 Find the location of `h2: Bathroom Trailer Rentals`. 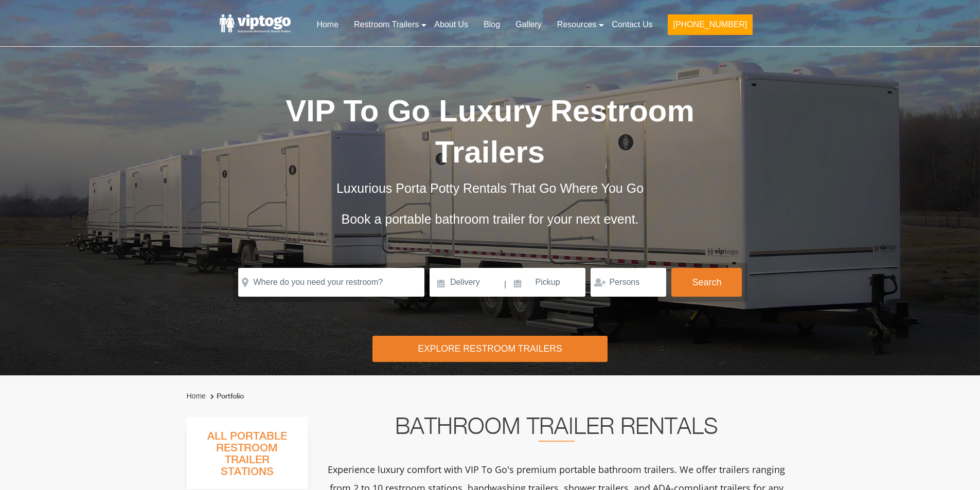

h2: Bathroom Trailer Rentals is located at coordinates (556, 429).